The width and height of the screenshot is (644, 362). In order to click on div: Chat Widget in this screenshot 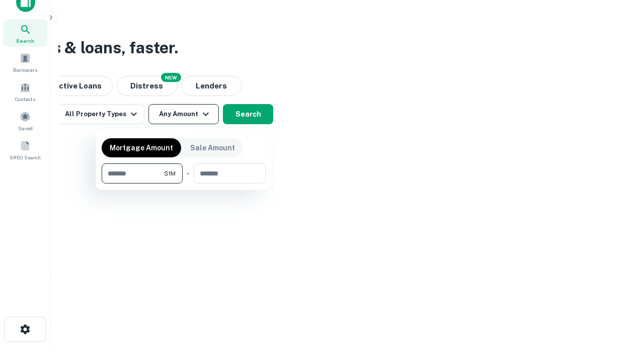, I will do `click(618, 306)`.